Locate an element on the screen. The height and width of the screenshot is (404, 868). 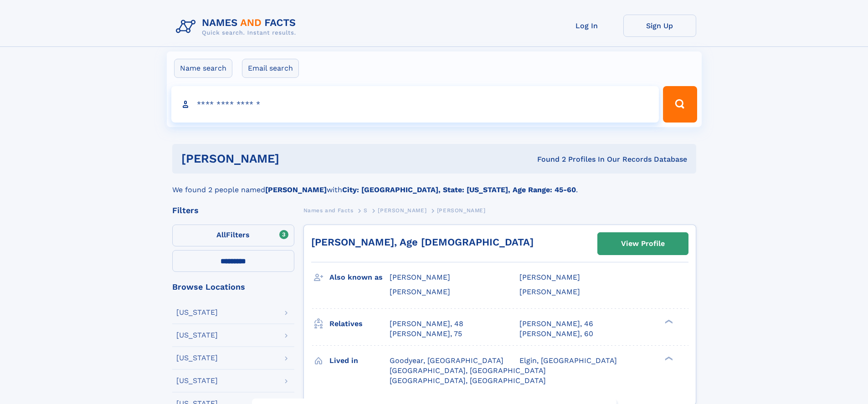
h3: Relatives is located at coordinates (360, 324).